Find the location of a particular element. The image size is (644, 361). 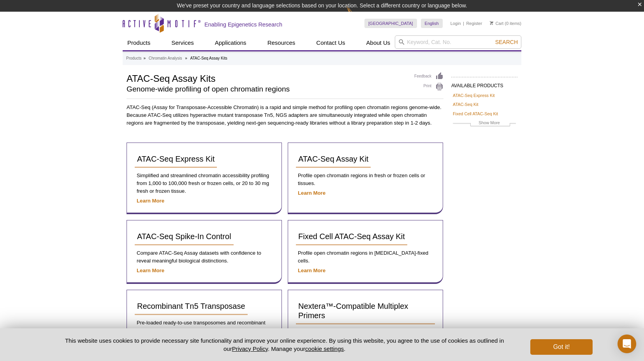

span: ATAC-Seq Express Kit is located at coordinates (176, 159).